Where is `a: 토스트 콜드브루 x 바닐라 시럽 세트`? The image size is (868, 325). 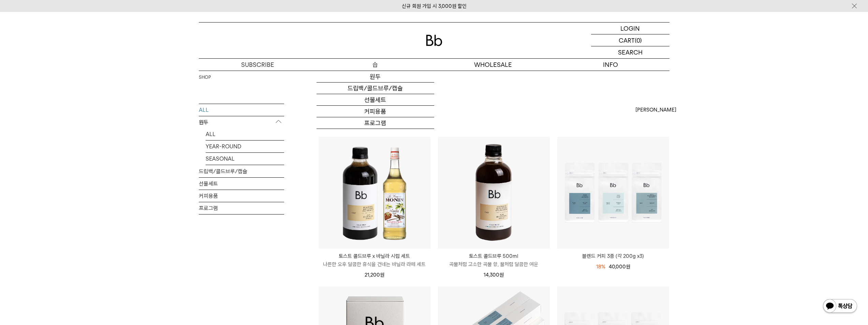 a: 토스트 콜드브루 x 바닐라 시럽 세트 is located at coordinates (375, 193).